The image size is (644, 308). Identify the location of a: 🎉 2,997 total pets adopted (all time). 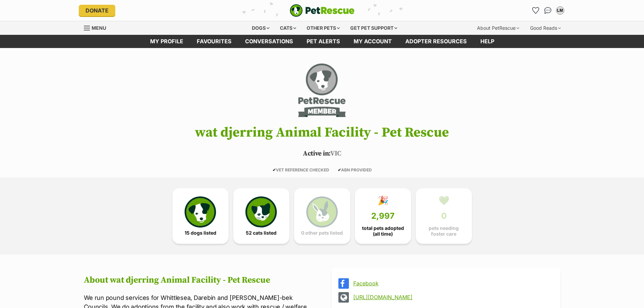
(383, 216).